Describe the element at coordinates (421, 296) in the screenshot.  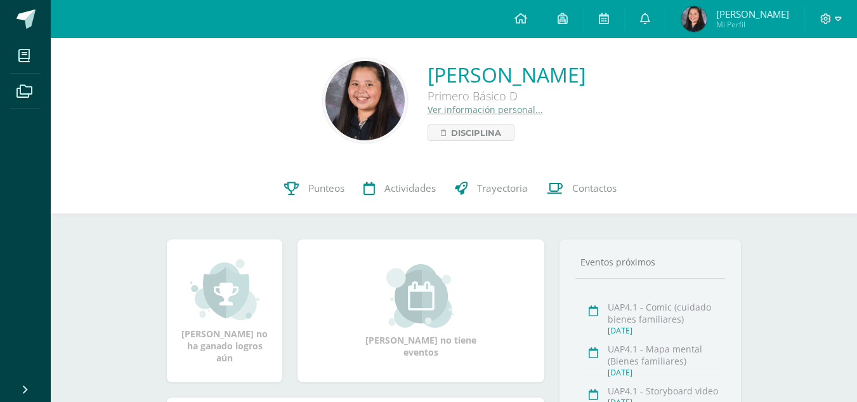
I see `img: event_small.png` at that location.